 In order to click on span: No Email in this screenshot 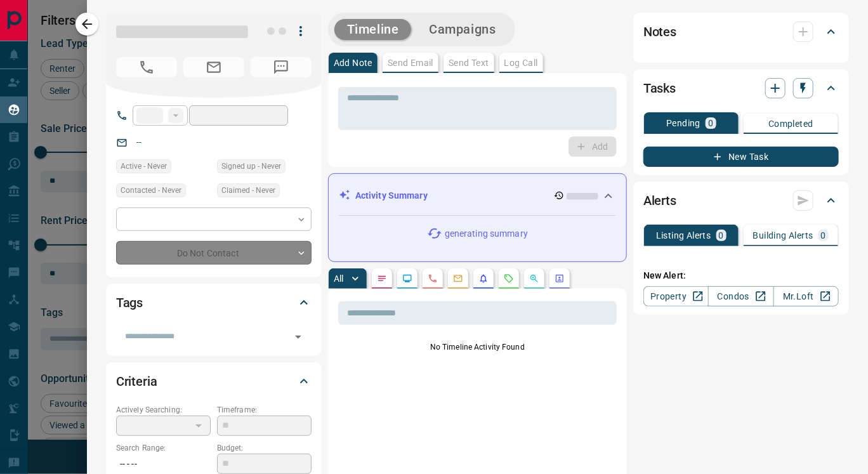, I will do `click(214, 67)`.